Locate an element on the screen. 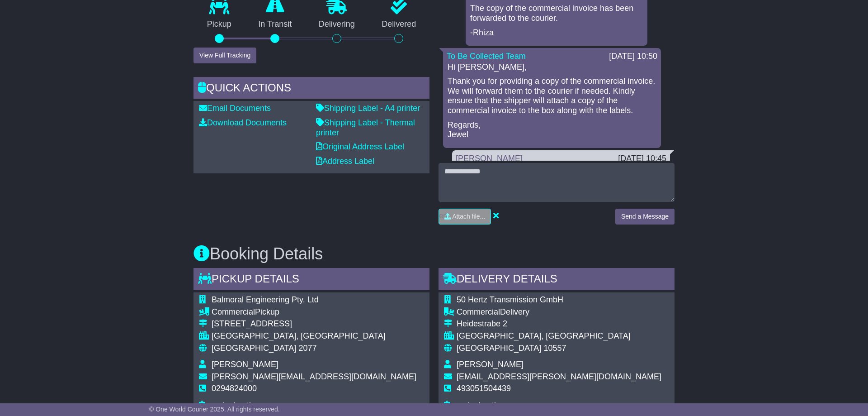 The image size is (868, 416). p: In Transit is located at coordinates (276, 25).